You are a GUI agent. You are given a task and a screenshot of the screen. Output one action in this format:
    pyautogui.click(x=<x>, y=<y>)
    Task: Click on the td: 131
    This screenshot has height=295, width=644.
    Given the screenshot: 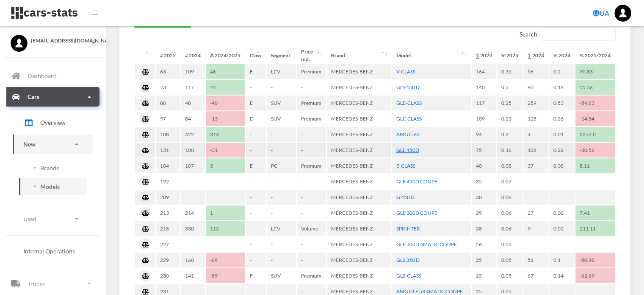 What is the action you would take?
    pyautogui.click(x=168, y=149)
    